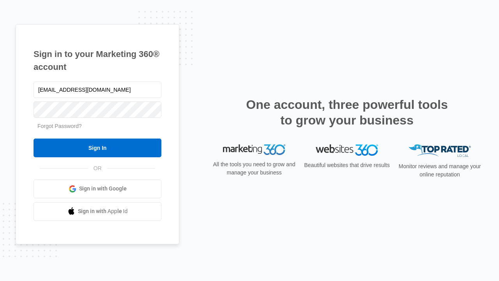 This screenshot has width=499, height=281. What do you see at coordinates (97, 211) in the screenshot?
I see `a: Sign in with Apple Id` at bounding box center [97, 211].